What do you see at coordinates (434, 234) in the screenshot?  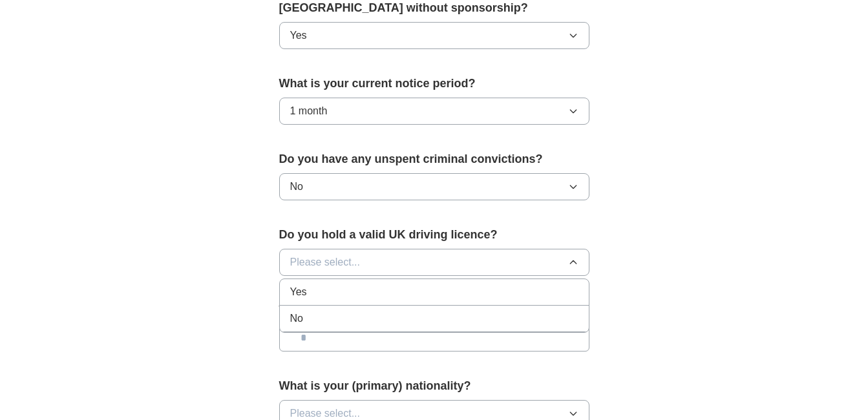 I see `label: Do you hold a valid UK driving licence?` at bounding box center [434, 234].